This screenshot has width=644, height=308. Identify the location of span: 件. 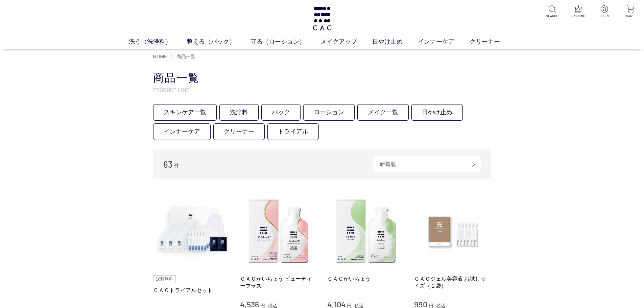
(177, 166).